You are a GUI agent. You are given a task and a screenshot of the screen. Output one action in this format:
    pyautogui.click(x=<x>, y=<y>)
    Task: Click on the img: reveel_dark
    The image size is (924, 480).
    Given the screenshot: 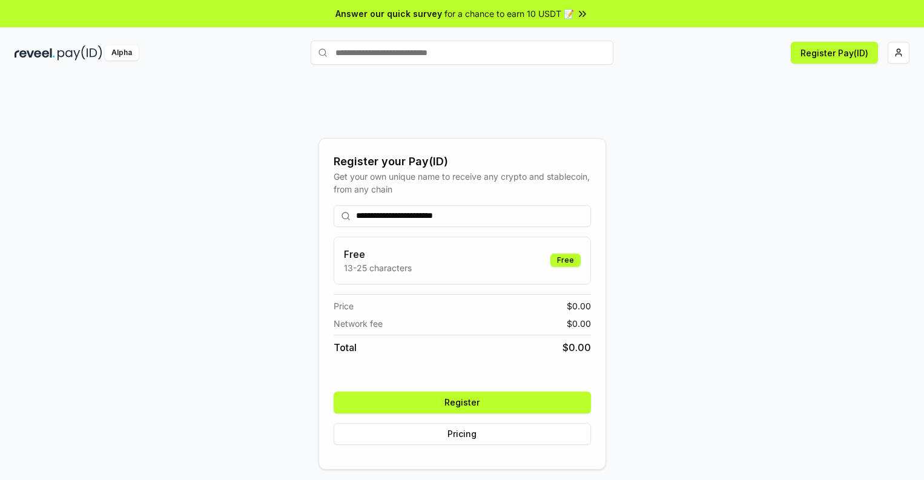 What is the action you would take?
    pyautogui.click(x=35, y=53)
    